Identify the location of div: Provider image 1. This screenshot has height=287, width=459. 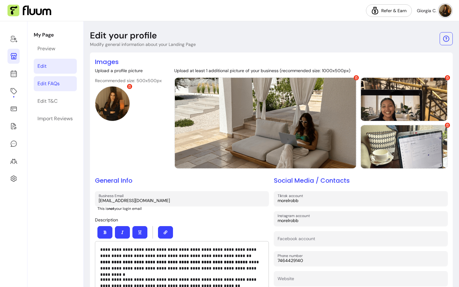
(265, 123).